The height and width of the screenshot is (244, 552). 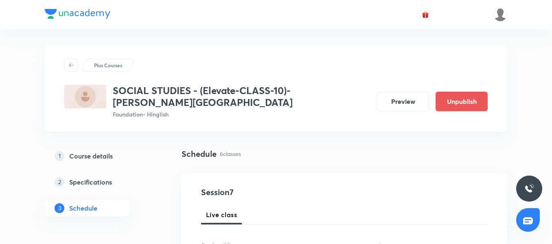 I want to click on button: Unpublish, so click(x=462, y=101).